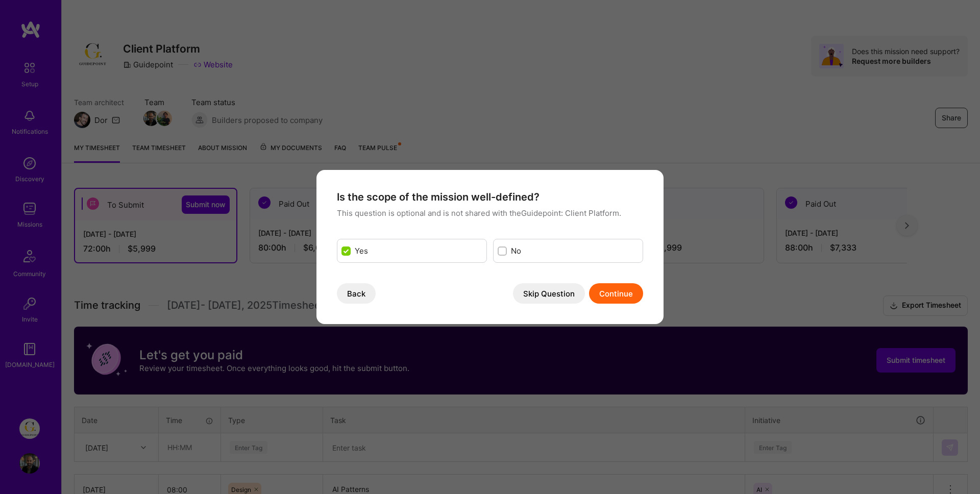 The height and width of the screenshot is (494, 980). Describe the element at coordinates (575, 250) in the screenshot. I see `label: No` at that location.